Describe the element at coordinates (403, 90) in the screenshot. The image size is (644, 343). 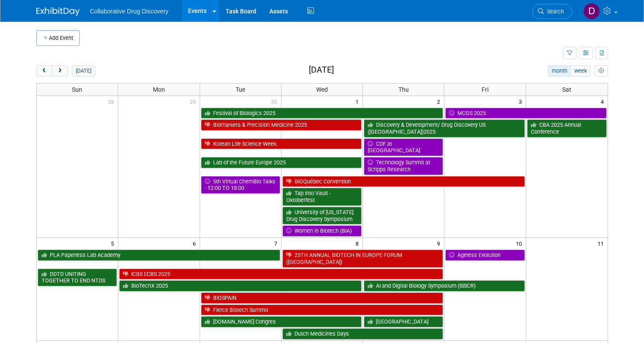
I see `span: Thu` at that location.